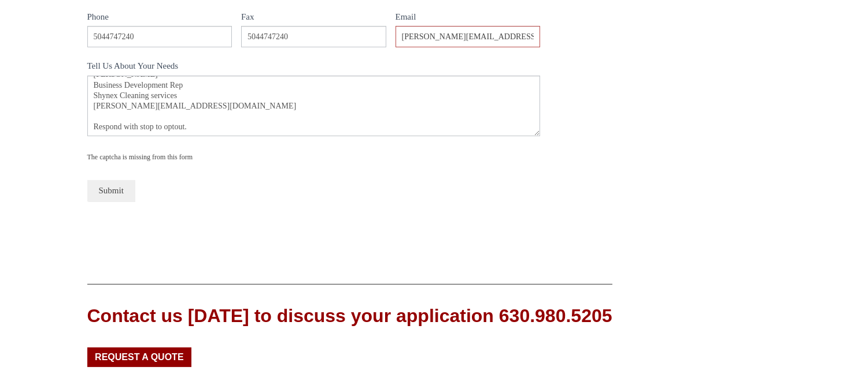 The image size is (868, 389). I want to click on label: Phone, so click(160, 18).